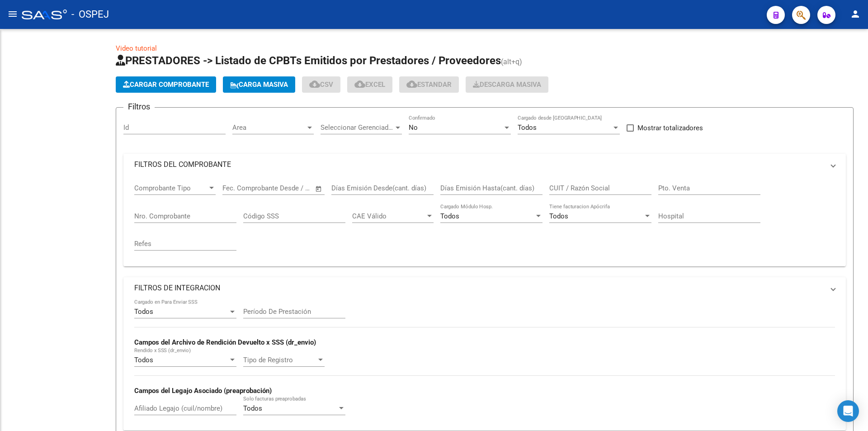  I want to click on span: CSV, so click(321, 85).